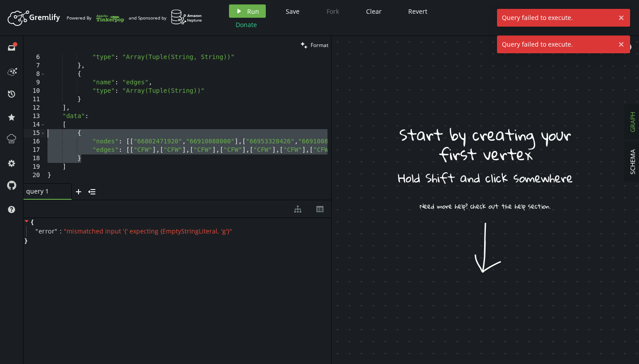 The image size is (639, 364). What do you see at coordinates (35, 91) in the screenshot?
I see `div: 10` at bounding box center [35, 91].